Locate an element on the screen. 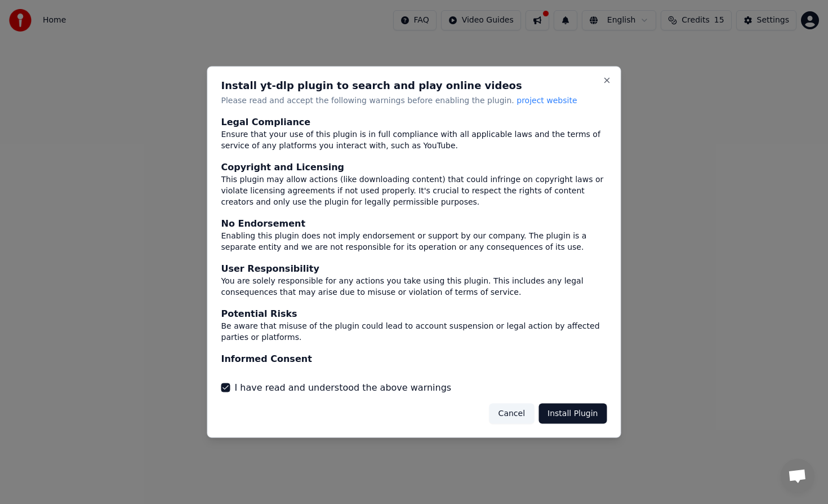 Image resolution: width=828 pixels, height=504 pixels. p: Please read and accept the following warnings before enabling the plugin. is located at coordinates (414, 101).